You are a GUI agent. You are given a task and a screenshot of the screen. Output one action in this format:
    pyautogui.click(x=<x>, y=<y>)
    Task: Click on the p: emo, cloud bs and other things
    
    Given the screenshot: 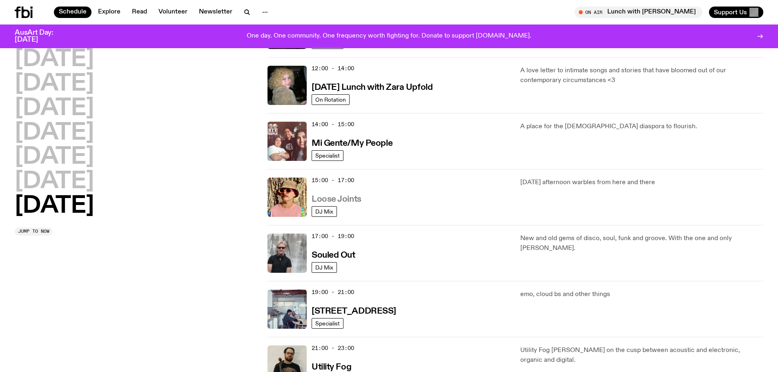 What is the action you would take?
    pyautogui.click(x=642, y=295)
    